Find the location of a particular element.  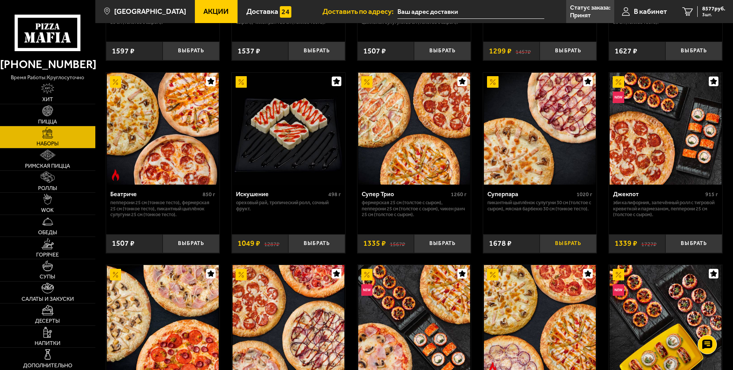

div: Джекпот is located at coordinates (658, 194).